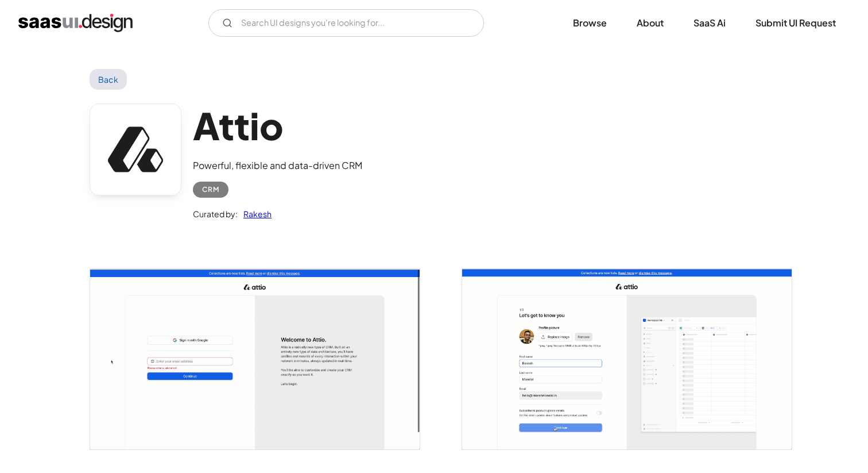  What do you see at coordinates (277, 126) in the screenshot?
I see `h1: Attio` at bounding box center [277, 126].